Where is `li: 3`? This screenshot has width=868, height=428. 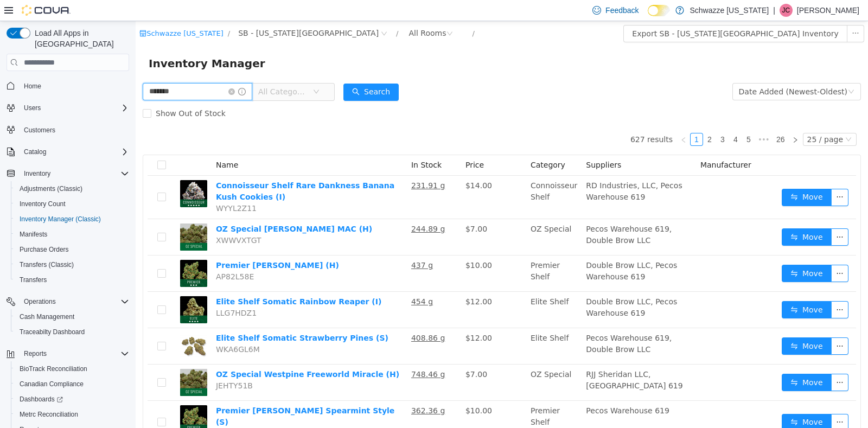
li: 3 is located at coordinates (587, 118).